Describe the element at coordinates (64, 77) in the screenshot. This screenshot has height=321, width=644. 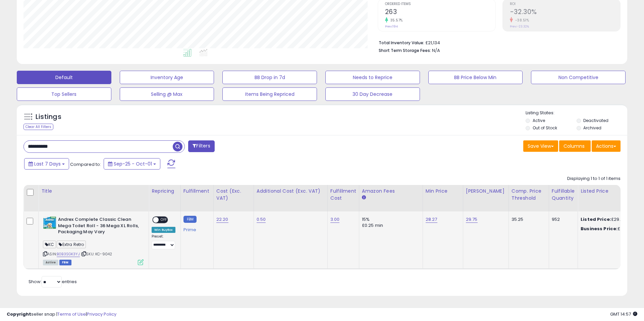
I see `button: Default` at that location.